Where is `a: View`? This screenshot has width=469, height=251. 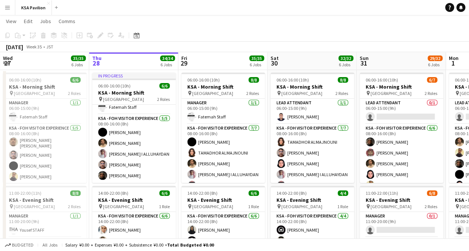
a: View is located at coordinates (11, 21).